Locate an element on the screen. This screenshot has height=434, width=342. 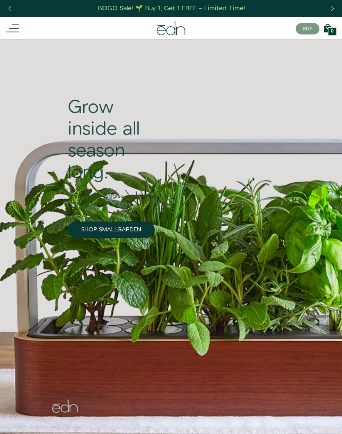
button: BUY is located at coordinates (308, 29).